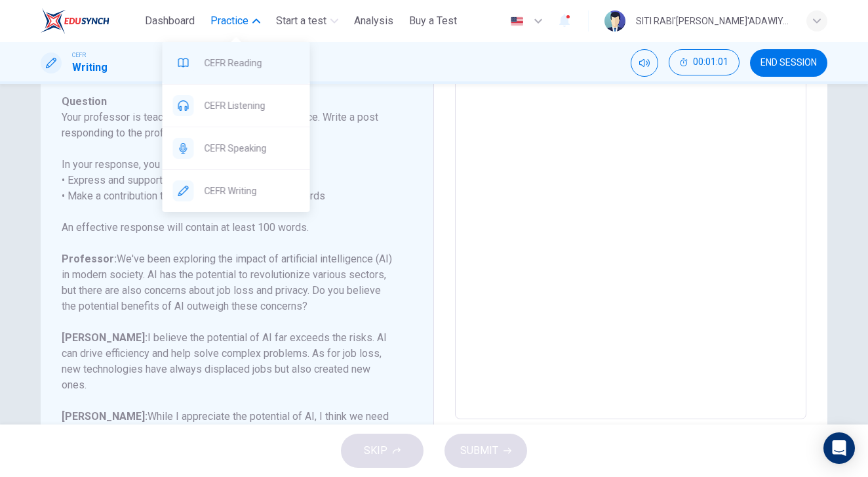 The image size is (868, 477). Describe the element at coordinates (704, 63) in the screenshot. I see `div: Hide` at that location.